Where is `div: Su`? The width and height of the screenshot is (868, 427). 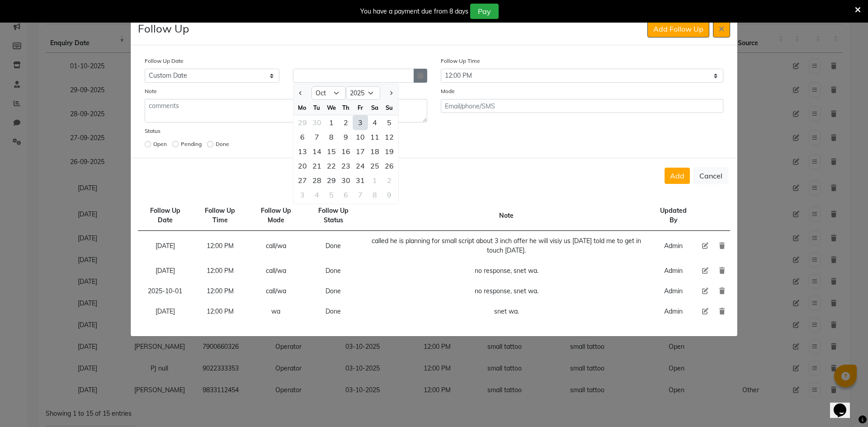
div: Su is located at coordinates (389, 107).